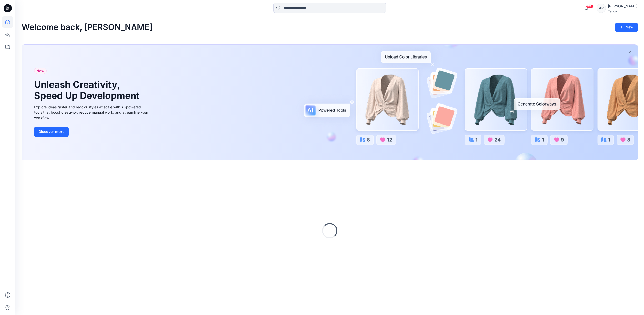  I want to click on div: Tendam, so click(623, 11).